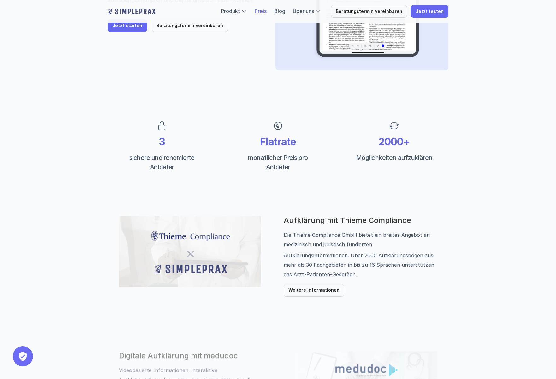 This screenshot has width=556, height=379. Describe the element at coordinates (162, 162) in the screenshot. I see `p: sichere und renomierte Anbieter` at that location.